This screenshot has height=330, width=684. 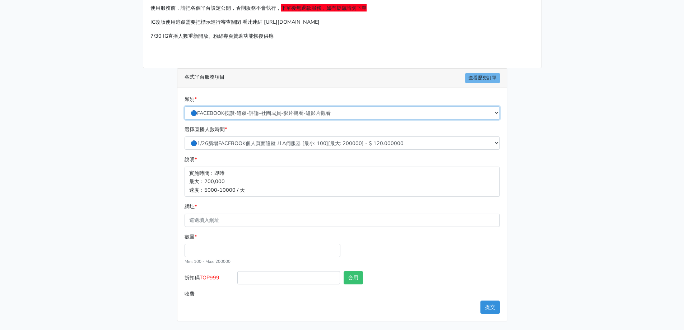 I want to click on small: Min: 100 - Max: 200000, so click(x=207, y=261).